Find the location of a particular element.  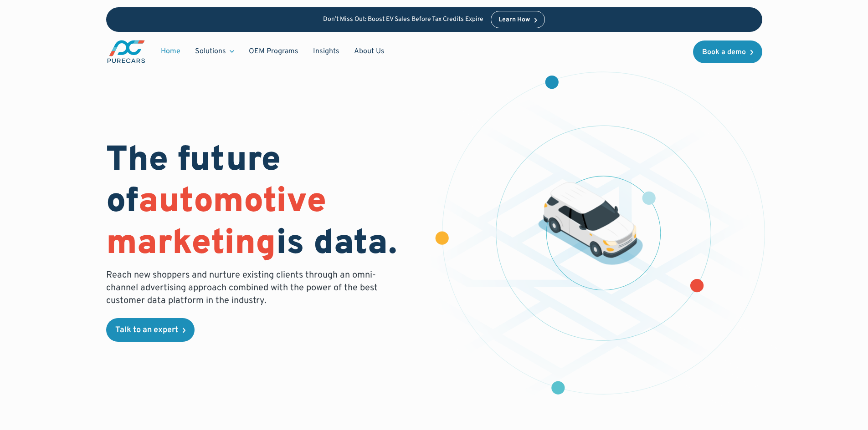

div: Learn How is located at coordinates (514, 20).